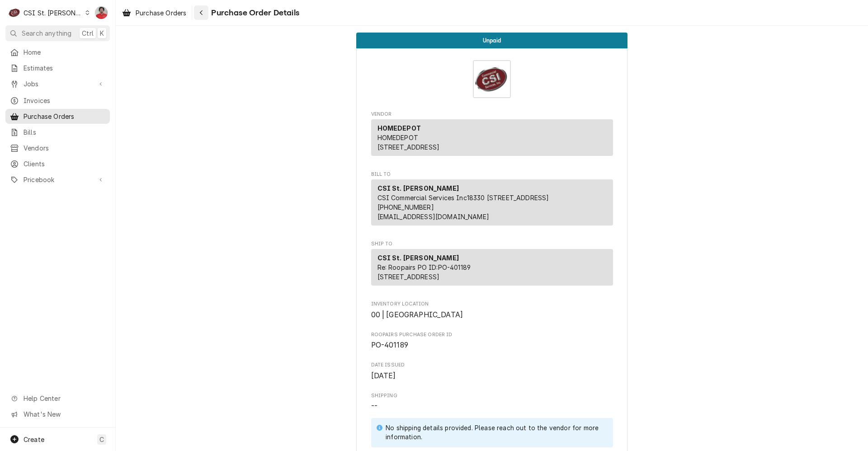 The image size is (868, 451). Describe the element at coordinates (64, 398) in the screenshot. I see `span: Help Center` at that location.